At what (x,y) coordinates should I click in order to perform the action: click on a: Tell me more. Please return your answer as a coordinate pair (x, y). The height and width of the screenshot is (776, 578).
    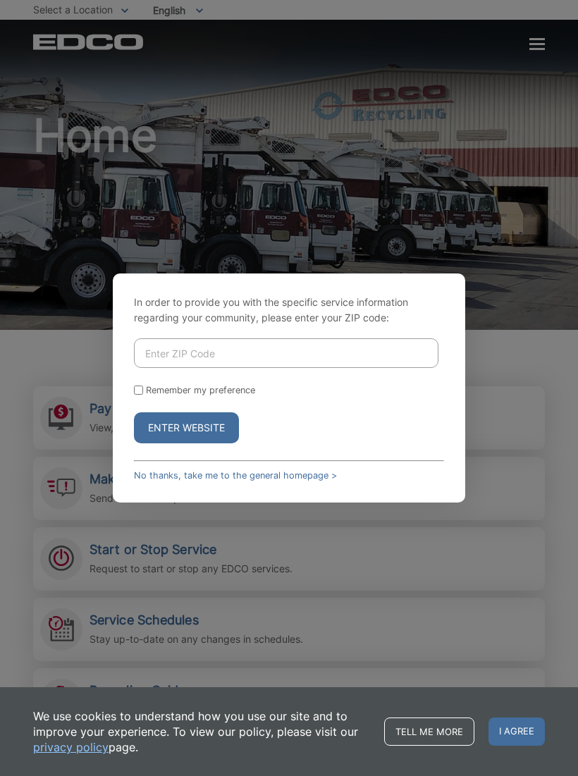
    Looking at the image, I should click on (429, 732).